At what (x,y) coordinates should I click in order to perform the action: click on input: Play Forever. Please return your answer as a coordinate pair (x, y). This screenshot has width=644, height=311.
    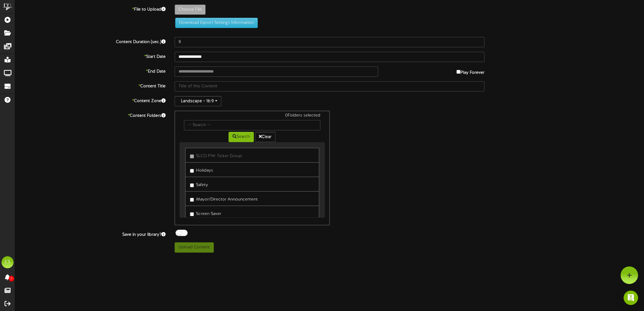
    Looking at the image, I should click on (459, 71).